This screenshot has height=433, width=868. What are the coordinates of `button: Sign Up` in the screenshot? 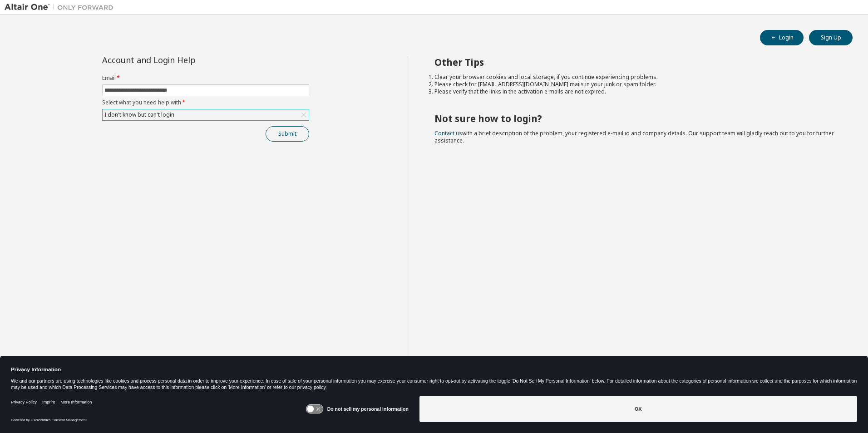 It's located at (831, 38).